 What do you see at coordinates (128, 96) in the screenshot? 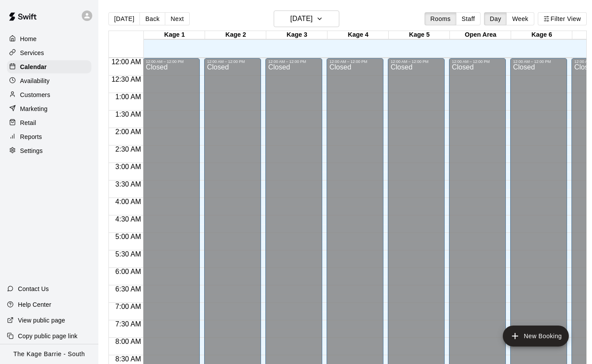
I see `span: 1:00 AM` at bounding box center [128, 96].